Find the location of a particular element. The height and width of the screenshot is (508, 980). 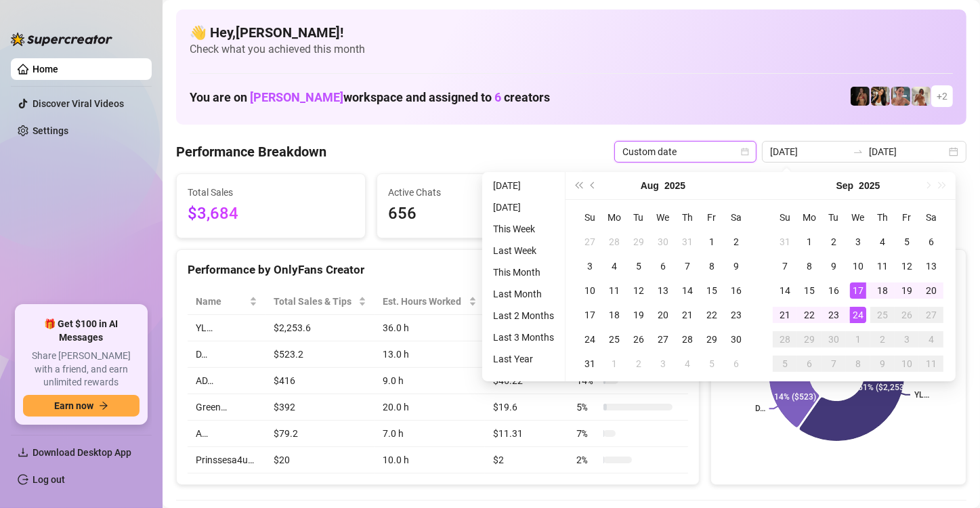

td: AD… is located at coordinates (226, 381).